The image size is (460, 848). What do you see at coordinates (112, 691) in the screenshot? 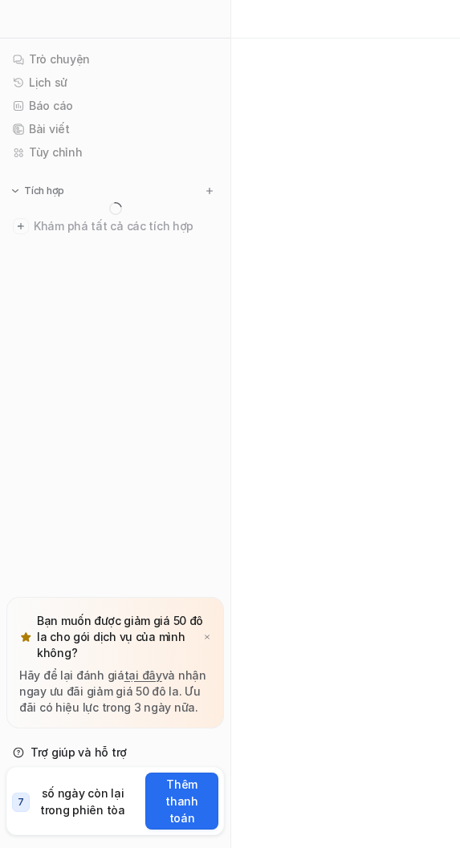
I see `font: và nhận ngay ưu đãi giảm giá 50 đô la. Ưu đãi có hiệu lực trong 3 ngày nữa.` at bounding box center [112, 691].